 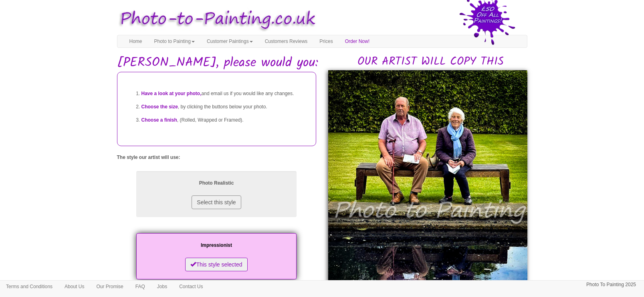 What do you see at coordinates (109, 287) in the screenshot?
I see `a: Our Promise` at bounding box center [109, 287].